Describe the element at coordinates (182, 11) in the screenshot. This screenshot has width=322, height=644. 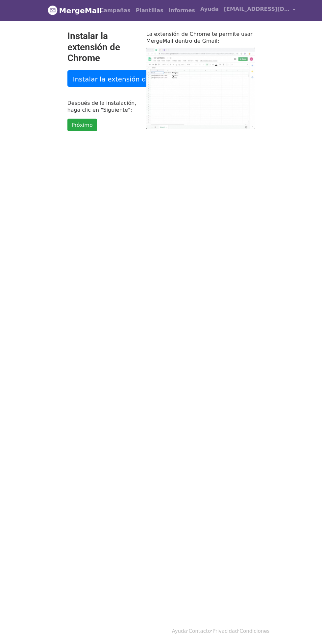
I see `a: Informes` at that location.